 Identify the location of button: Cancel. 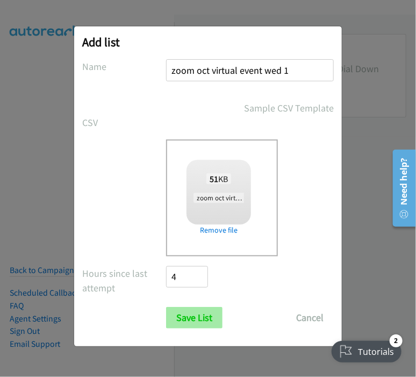
(310, 317).